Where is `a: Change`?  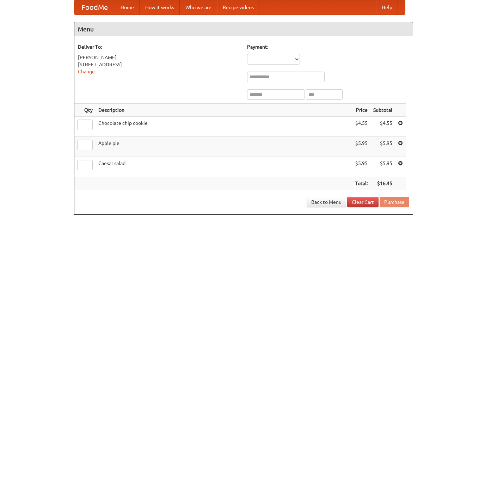
a: Change is located at coordinates (86, 72).